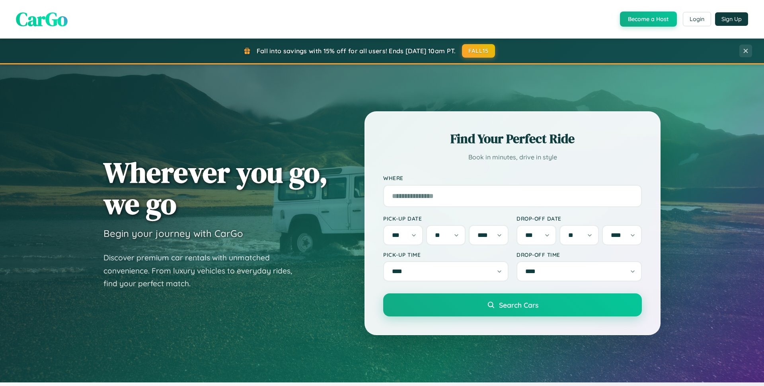 This screenshot has height=386, width=764. What do you see at coordinates (648, 19) in the screenshot?
I see `button: Become a Host` at bounding box center [648, 19].